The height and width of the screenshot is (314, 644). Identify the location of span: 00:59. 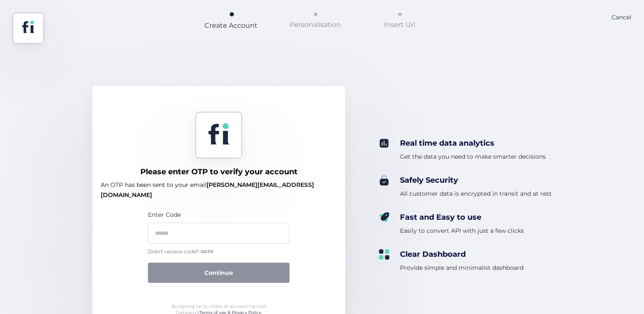
(207, 252).